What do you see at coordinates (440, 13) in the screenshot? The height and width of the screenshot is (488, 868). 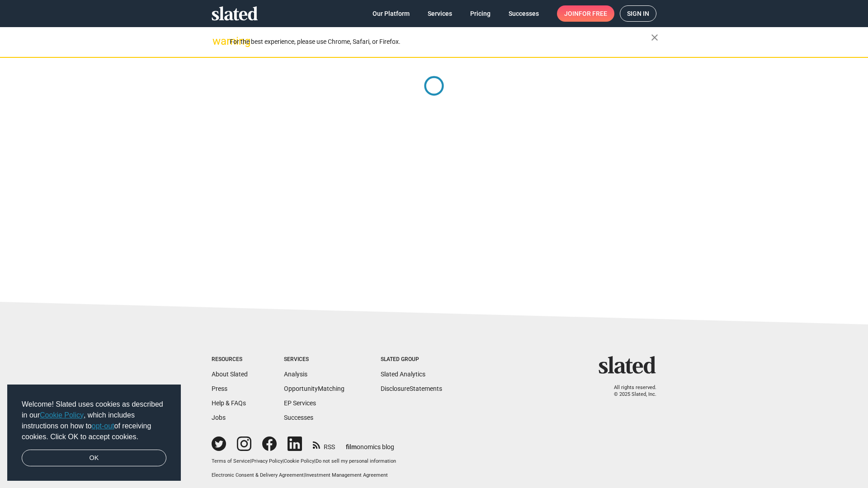 I see `span: Services` at bounding box center [440, 13].